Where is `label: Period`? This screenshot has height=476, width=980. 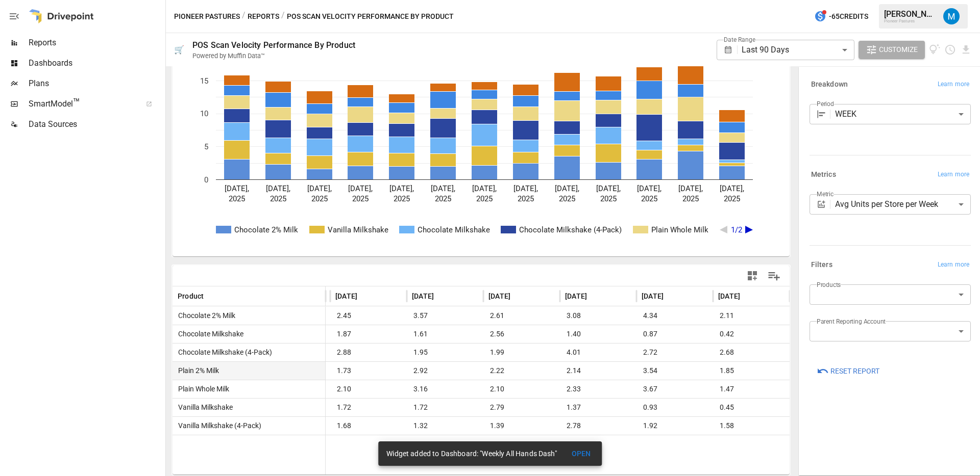 label: Period is located at coordinates (826, 103).